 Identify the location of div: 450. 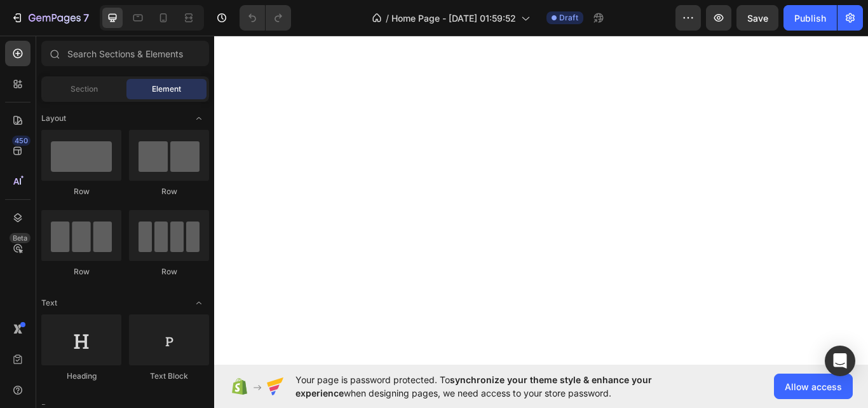
(21, 140).